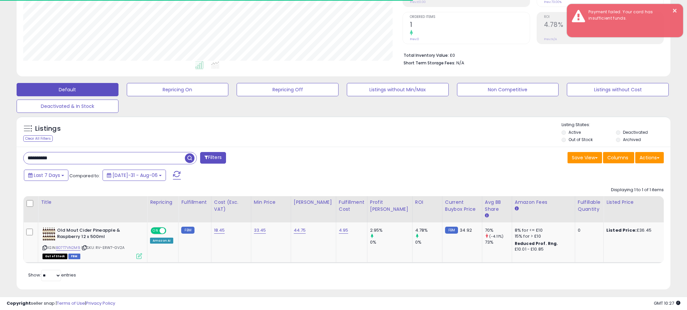 The width and height of the screenshot is (687, 310). I want to click on p: Listing States:, so click(616, 125).